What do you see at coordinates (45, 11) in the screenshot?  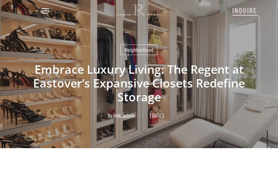 I see `a: Navigation Menu` at bounding box center [45, 11].